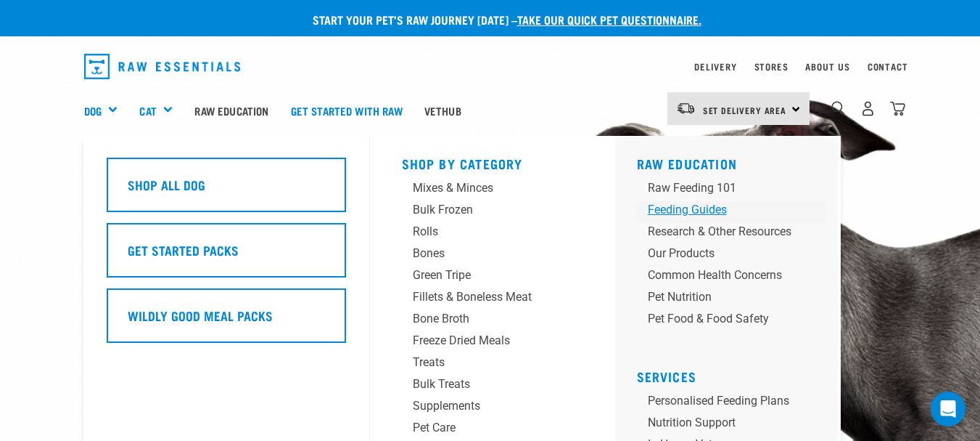 The image size is (980, 441). What do you see at coordinates (493, 234) in the screenshot?
I see `a: Rolls` at bounding box center [493, 234].